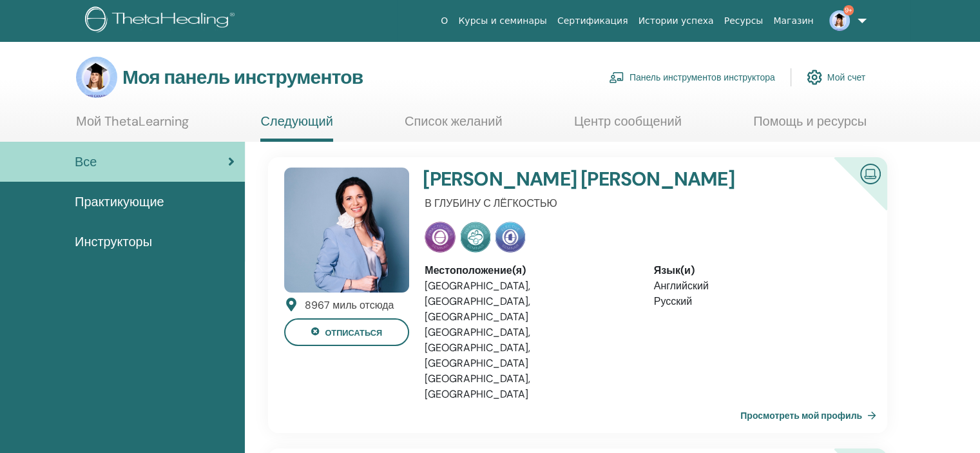 The image size is (980, 453). Describe the element at coordinates (849, 10) in the screenshot. I see `font: 9+` at that location.